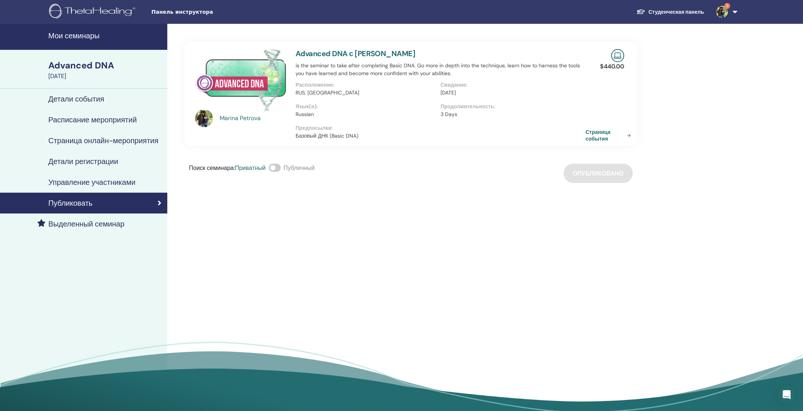 The height and width of the screenshot is (411, 803). I want to click on img: Live Online Seminar, so click(617, 55).